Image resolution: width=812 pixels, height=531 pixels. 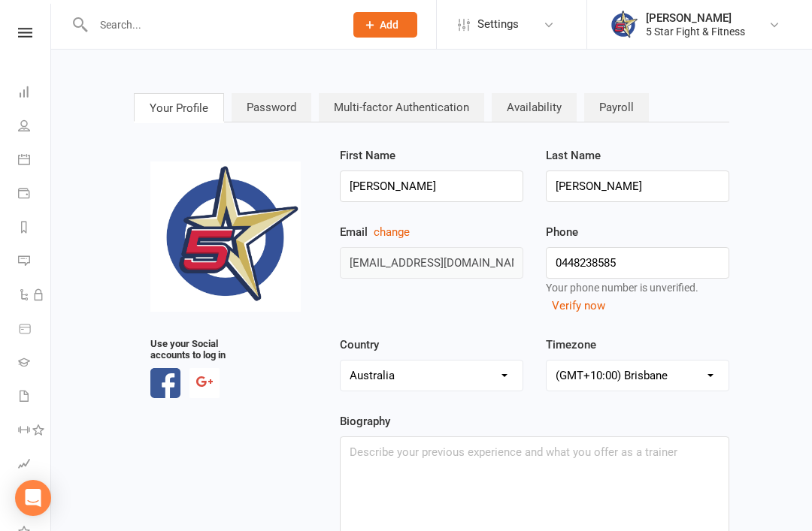 What do you see at coordinates (578, 306) in the screenshot?
I see `button: Verify now` at bounding box center [578, 306].